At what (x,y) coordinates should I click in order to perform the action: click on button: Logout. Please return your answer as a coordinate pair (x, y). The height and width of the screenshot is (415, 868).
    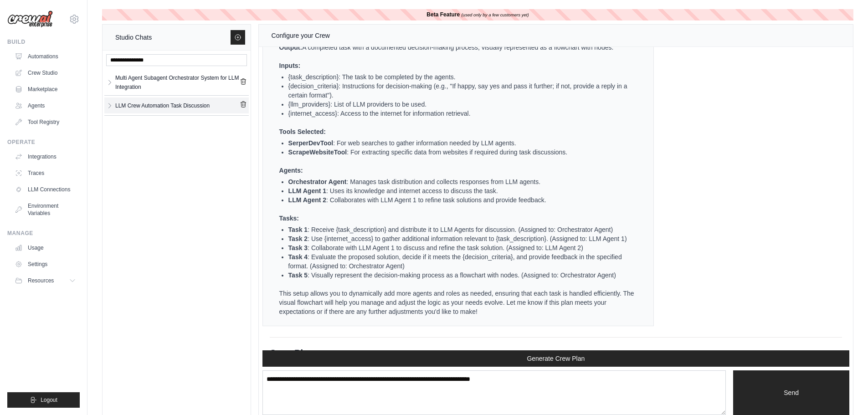
    Looking at the image, I should click on (44, 401).